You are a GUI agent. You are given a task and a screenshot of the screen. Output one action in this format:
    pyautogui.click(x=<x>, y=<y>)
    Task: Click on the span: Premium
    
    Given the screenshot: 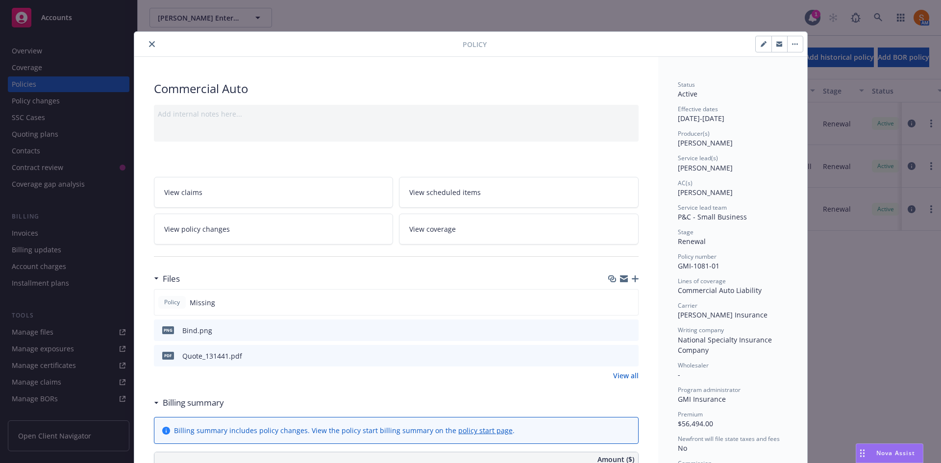 What is the action you would take?
    pyautogui.click(x=690, y=414)
    